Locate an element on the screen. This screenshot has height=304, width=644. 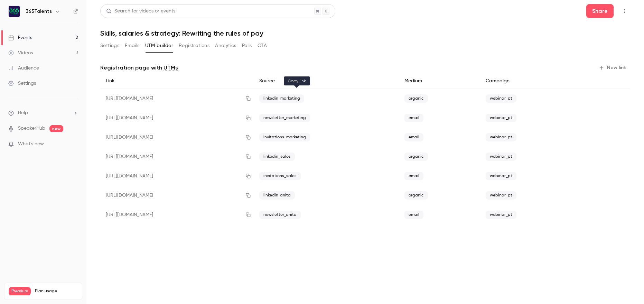
button: Analytics is located at coordinates (225, 45).